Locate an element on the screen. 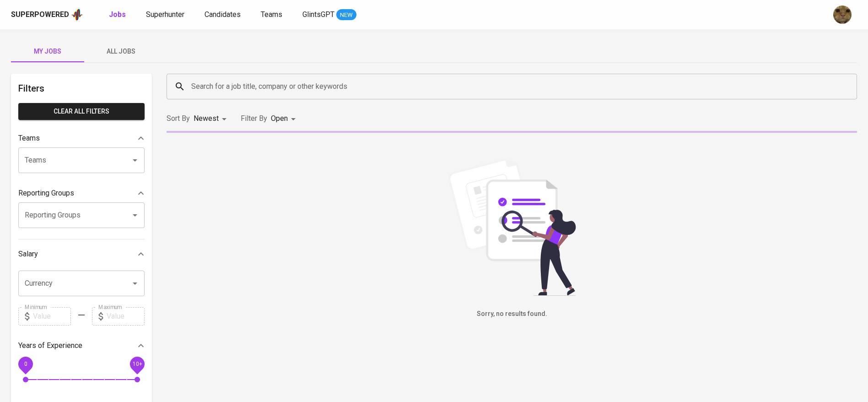 The image size is (868, 402). p: Filter By is located at coordinates (254, 119).